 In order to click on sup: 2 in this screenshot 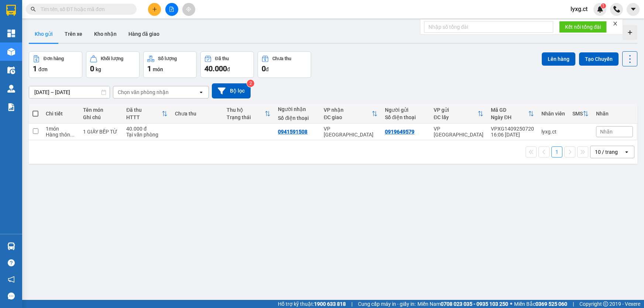, I will do `click(251, 83)`.